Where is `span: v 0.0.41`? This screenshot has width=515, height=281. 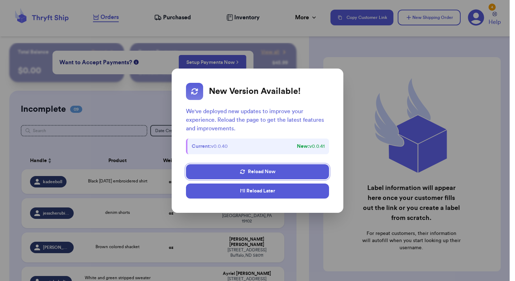
span: v 0.0.41 is located at coordinates (311, 147).